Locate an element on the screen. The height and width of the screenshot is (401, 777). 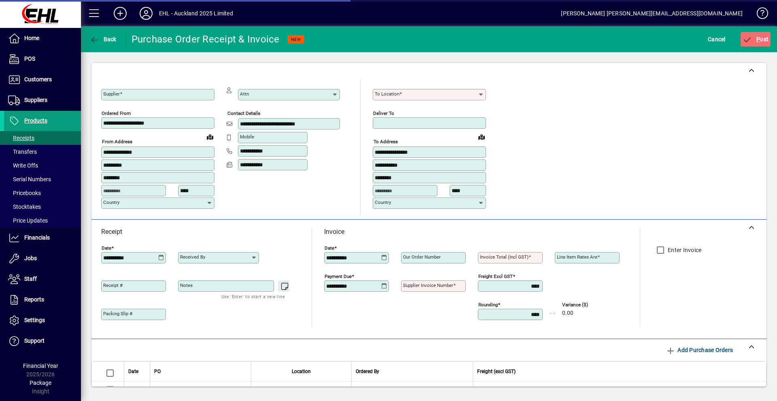
span: Back is located at coordinates (103, 39).